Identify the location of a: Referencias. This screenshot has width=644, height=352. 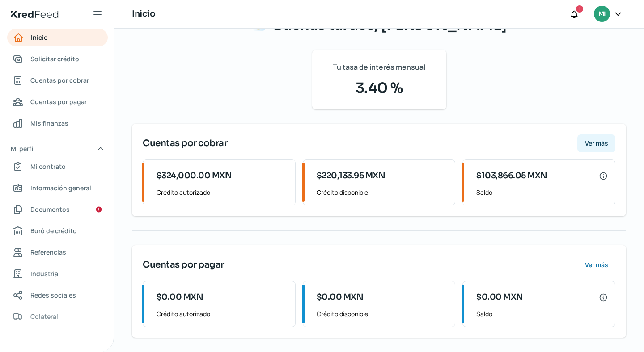
(57, 252).